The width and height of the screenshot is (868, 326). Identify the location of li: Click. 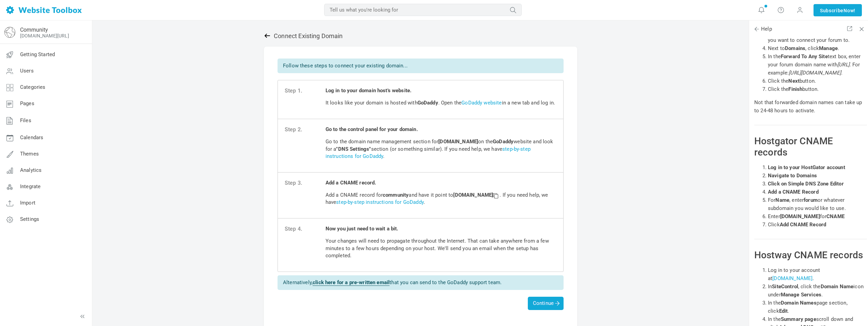
(817, 225).